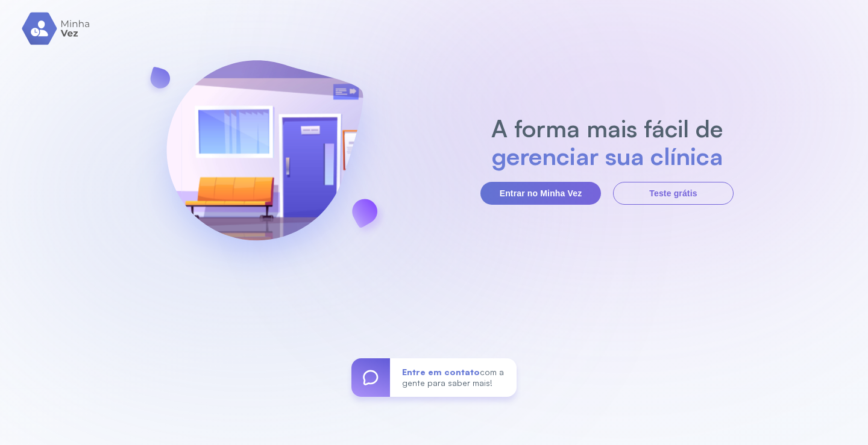 The width and height of the screenshot is (868, 445). Describe the element at coordinates (453, 378) in the screenshot. I see `div: com a gente para saber mais!` at that location.